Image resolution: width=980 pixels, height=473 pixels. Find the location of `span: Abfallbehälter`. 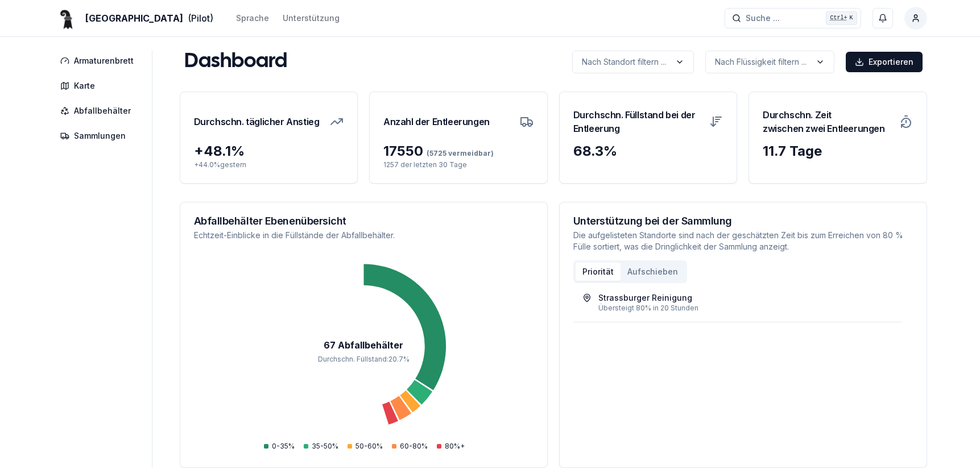

span: Abfallbehälter is located at coordinates (102, 111).